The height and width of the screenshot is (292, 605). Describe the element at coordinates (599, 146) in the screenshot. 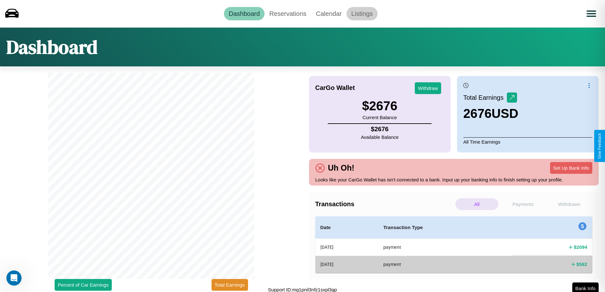

I see `div: Give Feedback` at that location.